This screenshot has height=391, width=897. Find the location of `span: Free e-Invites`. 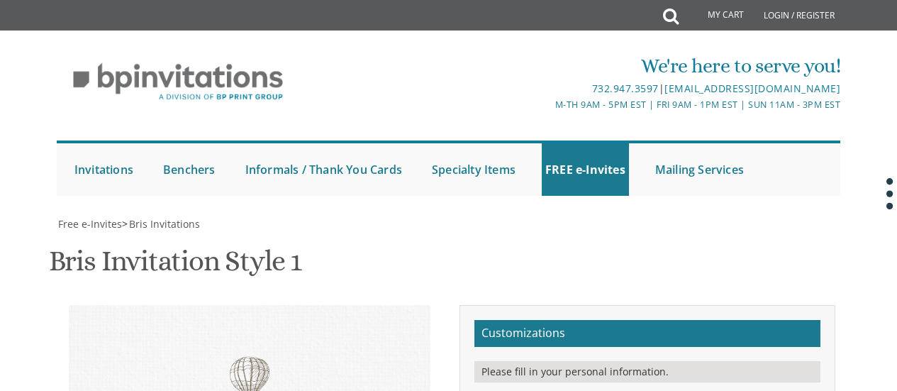

span: Free e-Invites is located at coordinates (90, 223).